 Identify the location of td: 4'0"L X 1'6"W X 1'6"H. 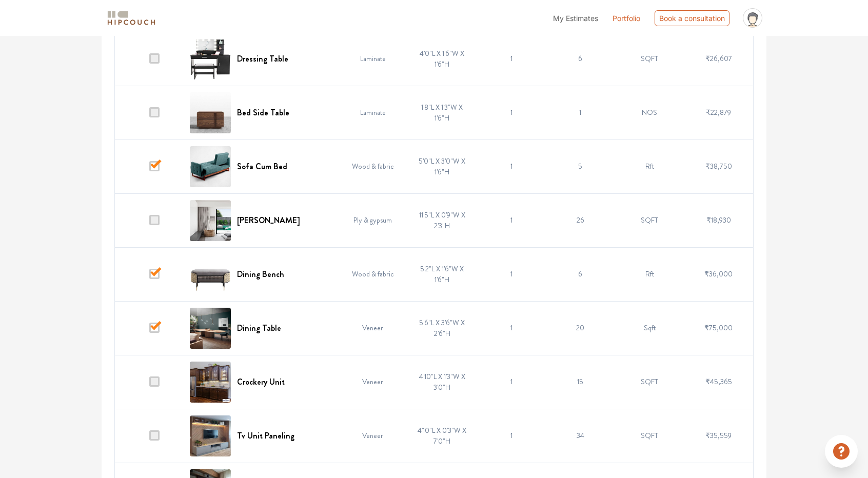
(442, 59).